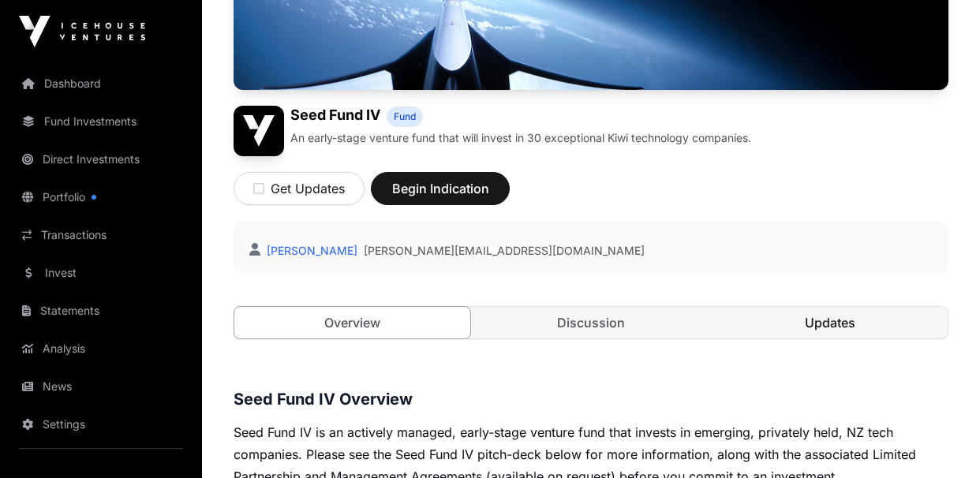  I want to click on button: Begin Indication, so click(440, 188).